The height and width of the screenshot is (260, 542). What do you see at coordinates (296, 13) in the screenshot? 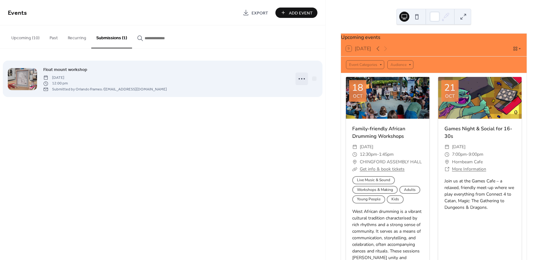
I see `button: Add Event` at bounding box center [296, 13].